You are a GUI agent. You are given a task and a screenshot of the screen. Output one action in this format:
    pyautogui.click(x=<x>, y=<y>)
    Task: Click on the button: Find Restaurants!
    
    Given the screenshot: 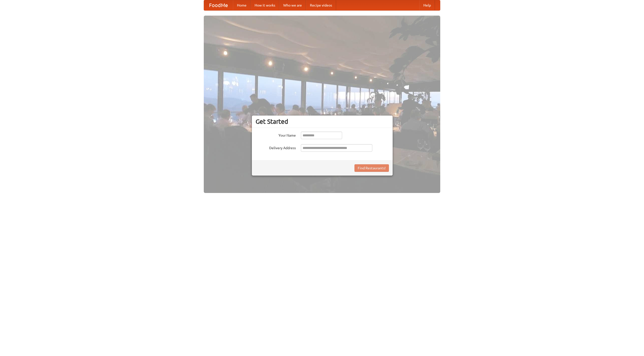 What is the action you would take?
    pyautogui.click(x=372, y=168)
    